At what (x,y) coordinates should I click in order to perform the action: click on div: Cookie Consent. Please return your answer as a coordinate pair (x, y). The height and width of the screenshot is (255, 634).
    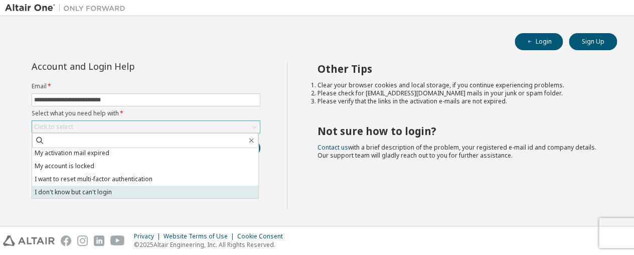
    Looking at the image, I should click on (263, 236).